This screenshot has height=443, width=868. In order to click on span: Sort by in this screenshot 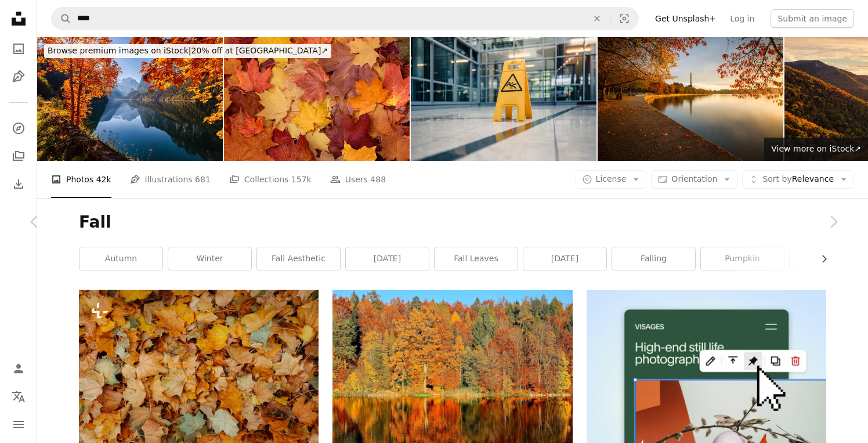, I will do `click(777, 179)`.